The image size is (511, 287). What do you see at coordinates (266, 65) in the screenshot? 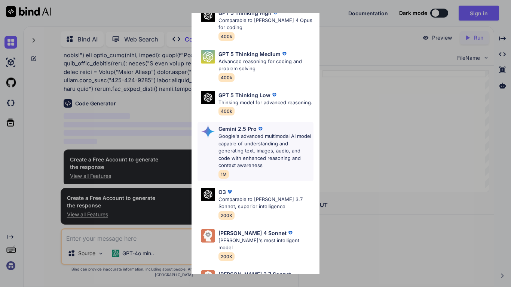
I see `p: Advanced reasoning for coding and problem solving` at bounding box center [266, 65].